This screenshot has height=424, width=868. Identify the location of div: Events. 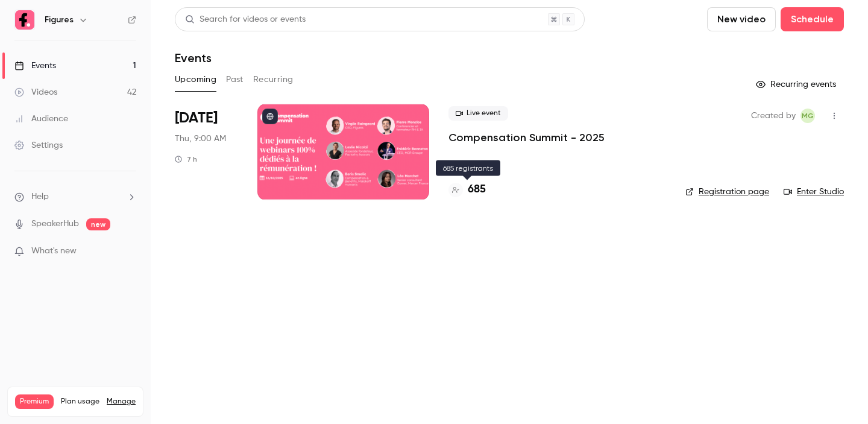
(35, 65).